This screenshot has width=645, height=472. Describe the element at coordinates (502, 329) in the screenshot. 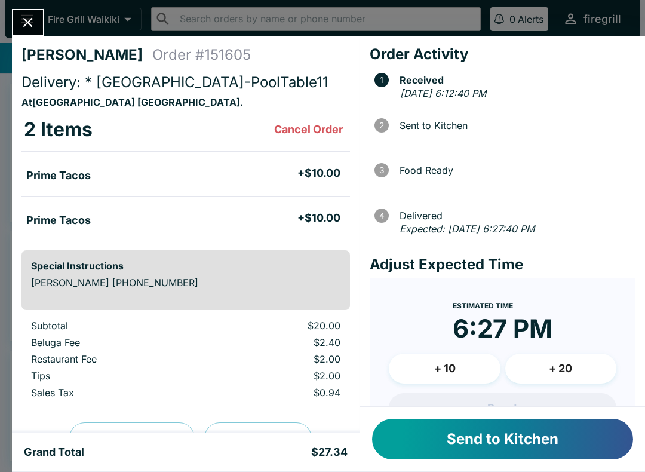

I see `time: 6:27 PM` at that location.